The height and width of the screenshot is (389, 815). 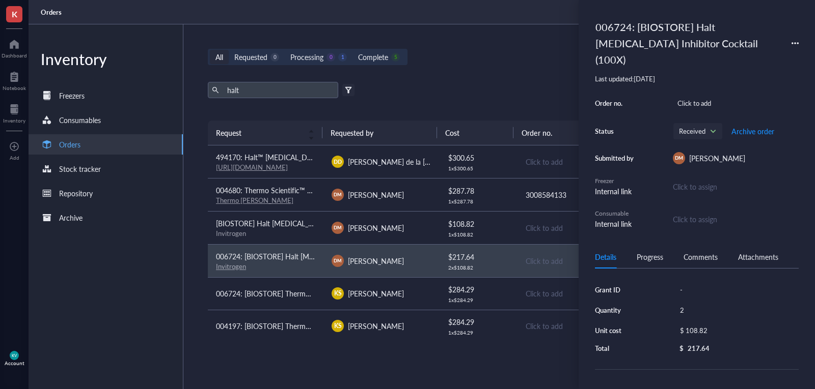 I want to click on div: 3008584133, so click(x=574, y=195).